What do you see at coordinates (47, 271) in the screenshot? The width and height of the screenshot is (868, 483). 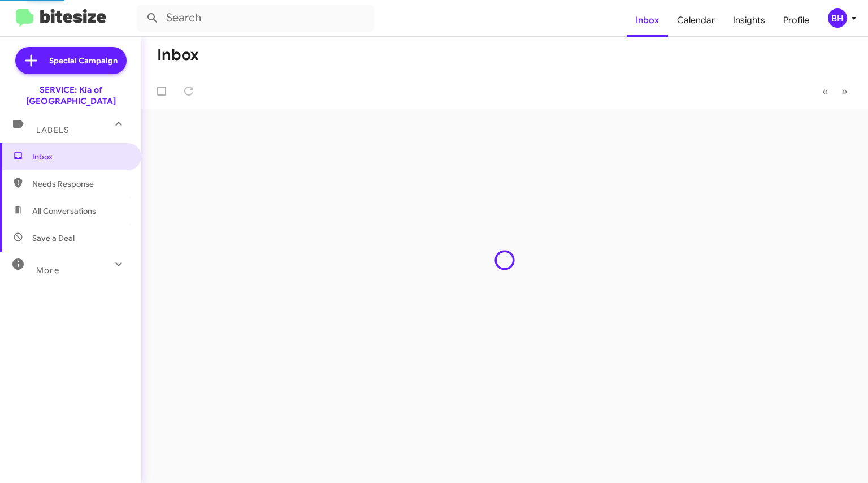 I see `span: More` at bounding box center [47, 271].